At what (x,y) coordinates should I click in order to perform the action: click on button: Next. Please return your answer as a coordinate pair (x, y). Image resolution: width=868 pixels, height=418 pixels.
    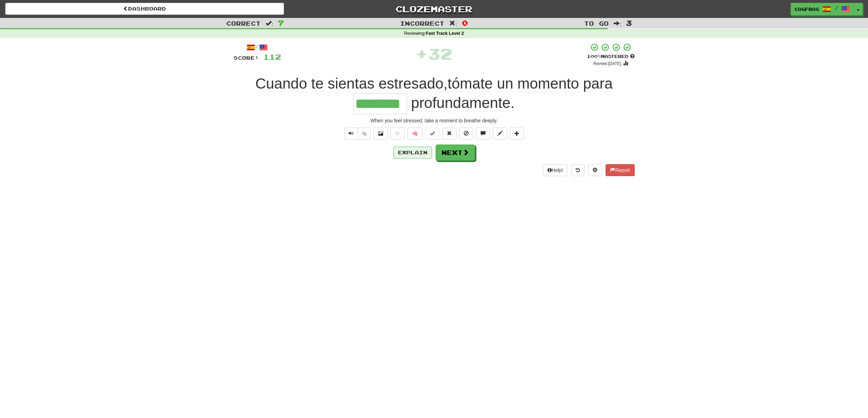
    Looking at the image, I should click on (455, 153).